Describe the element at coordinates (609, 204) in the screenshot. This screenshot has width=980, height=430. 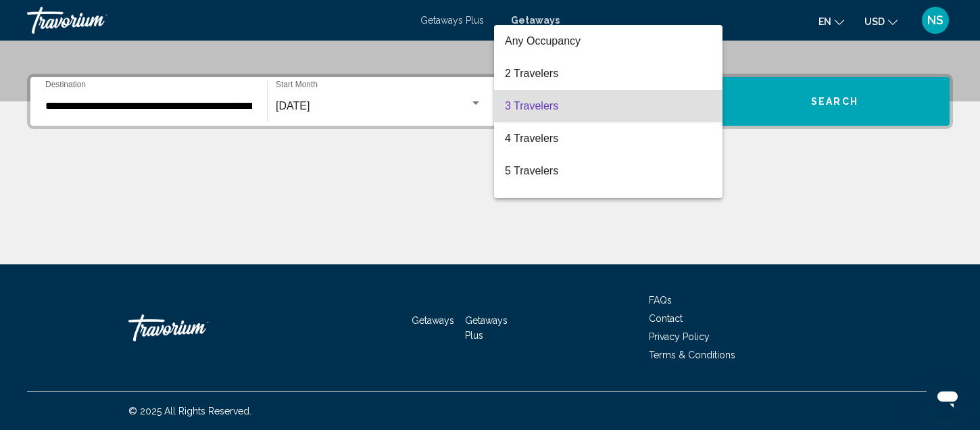
I see `span: 6 Travelers` at that location.